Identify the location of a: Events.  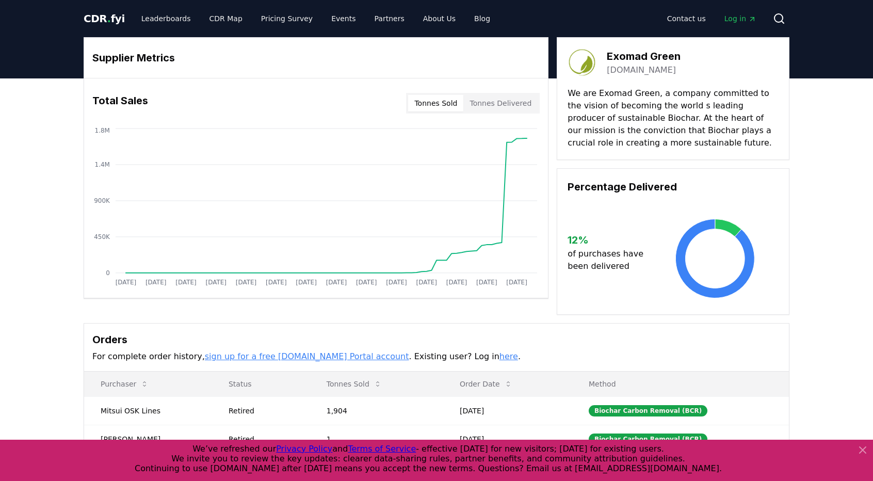
(343, 19).